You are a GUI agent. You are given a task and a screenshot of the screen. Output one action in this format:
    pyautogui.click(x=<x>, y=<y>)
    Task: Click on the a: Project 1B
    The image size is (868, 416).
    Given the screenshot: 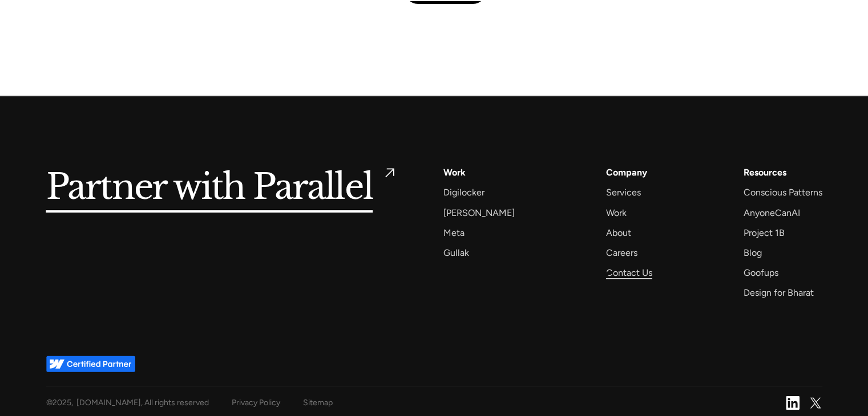 What is the action you would take?
    pyautogui.click(x=764, y=232)
    